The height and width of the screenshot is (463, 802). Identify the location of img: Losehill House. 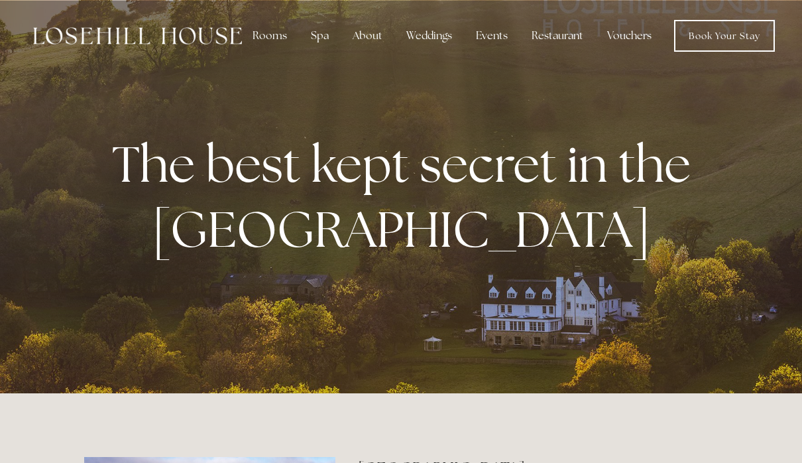
(137, 36).